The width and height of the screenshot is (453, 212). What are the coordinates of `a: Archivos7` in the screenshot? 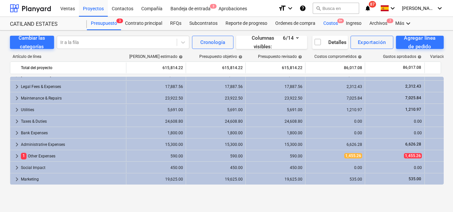 It's located at (378, 24).